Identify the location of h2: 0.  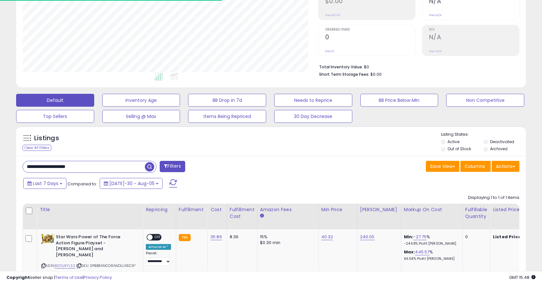
(370, 38).